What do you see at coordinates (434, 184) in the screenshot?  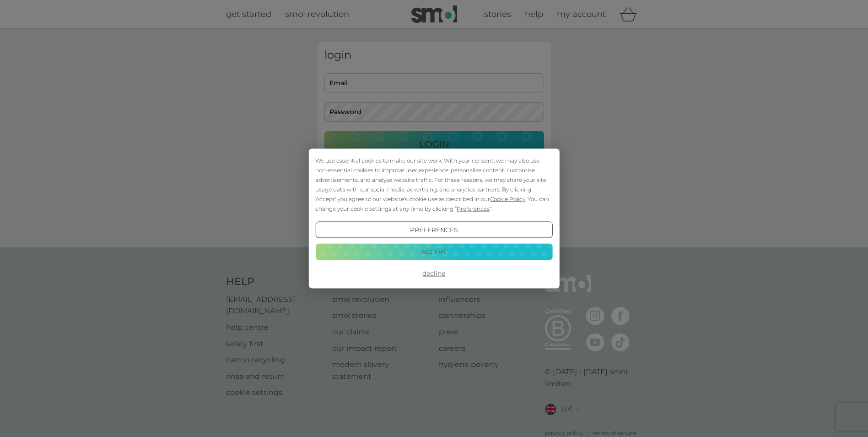 I see `div: We use essential cookies to make our site work. With your consent, we may also use non-essential ...` at bounding box center [434, 184].